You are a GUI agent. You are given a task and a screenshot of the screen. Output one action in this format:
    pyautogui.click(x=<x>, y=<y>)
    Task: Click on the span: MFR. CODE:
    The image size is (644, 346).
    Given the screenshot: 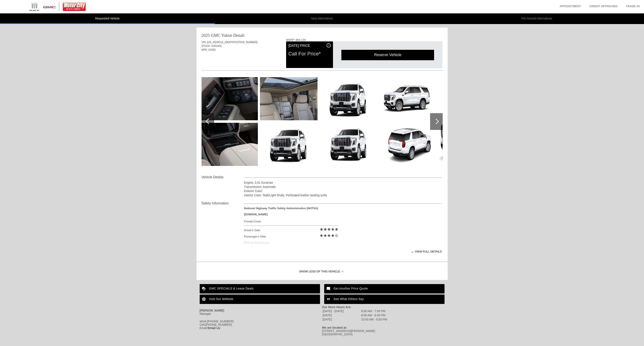 What is the action you would take?
    pyautogui.click(x=209, y=50)
    